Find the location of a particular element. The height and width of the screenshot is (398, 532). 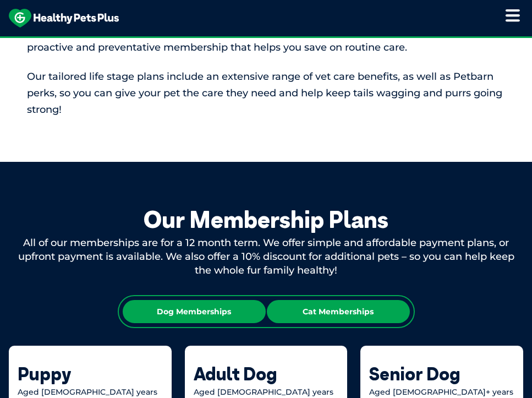

img: hpp-logo is located at coordinates (64, 18).